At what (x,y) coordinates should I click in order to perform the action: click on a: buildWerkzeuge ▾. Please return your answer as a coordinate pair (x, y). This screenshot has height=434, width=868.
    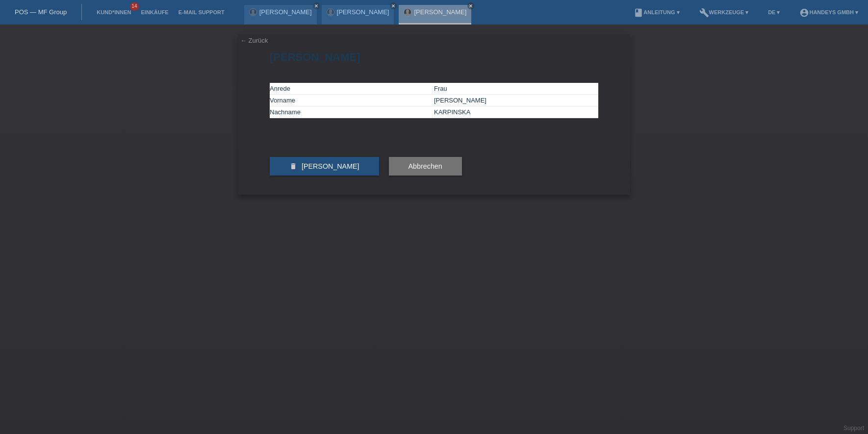
    Looking at the image, I should click on (724, 12).